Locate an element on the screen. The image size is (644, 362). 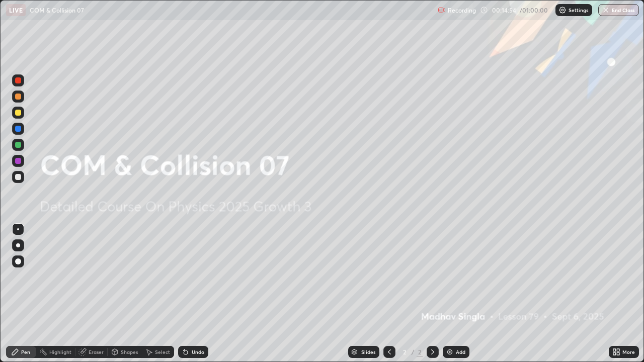
img: add-slide-button is located at coordinates (450, 352).